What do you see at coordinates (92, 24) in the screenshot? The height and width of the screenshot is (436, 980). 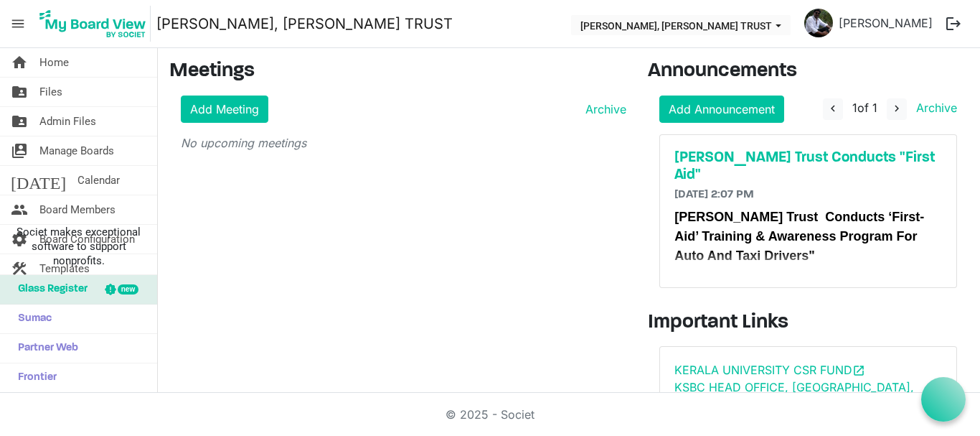 I see `img: My Board View Logo` at bounding box center [92, 24].